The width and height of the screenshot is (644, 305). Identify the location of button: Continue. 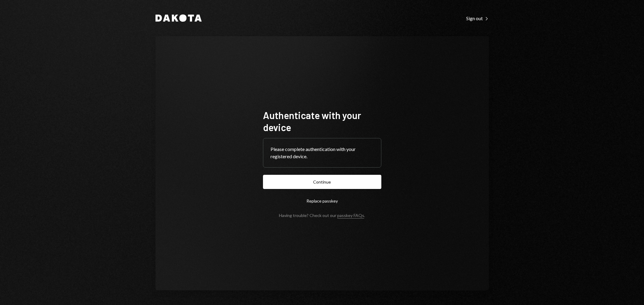
(322, 182).